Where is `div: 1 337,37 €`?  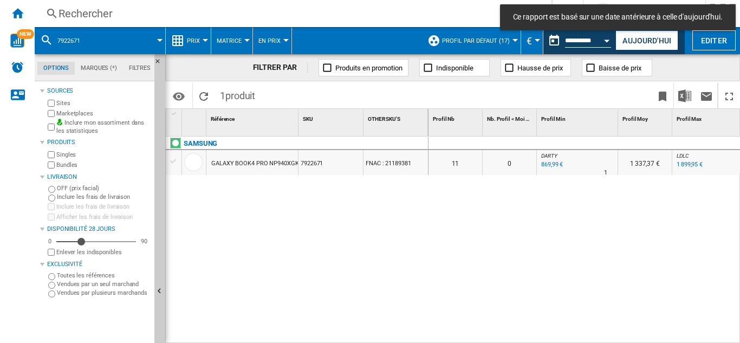 div: 1 337,37 € is located at coordinates (645, 163).